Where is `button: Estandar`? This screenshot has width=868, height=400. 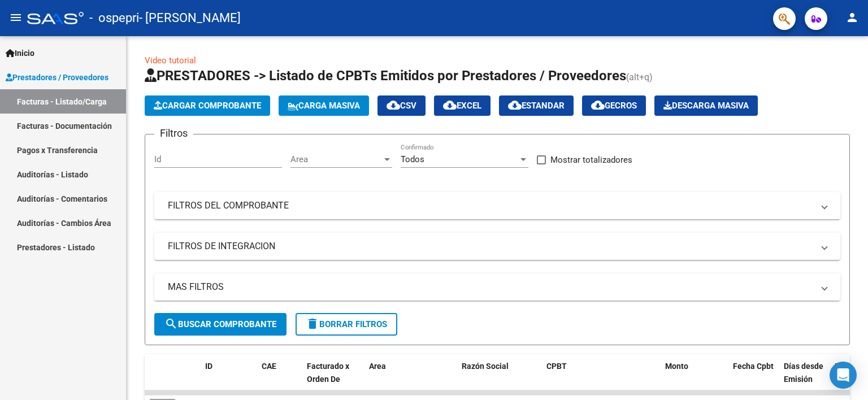
button: Estandar is located at coordinates (536, 106).